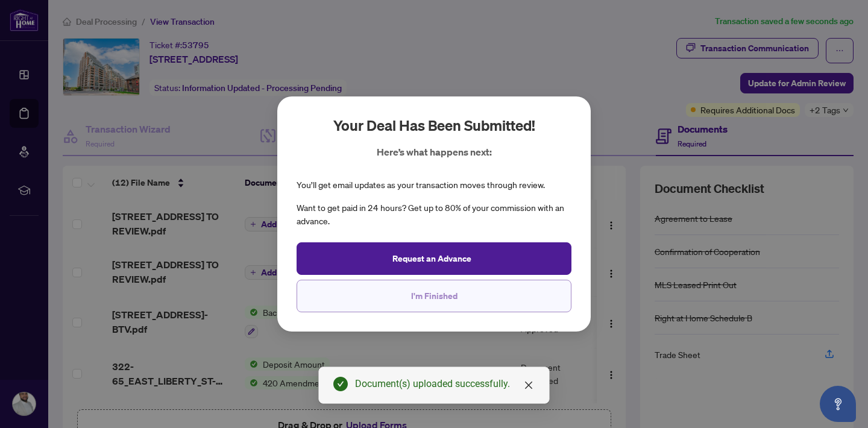 The height and width of the screenshot is (428, 868). What do you see at coordinates (529, 385) in the screenshot?
I see `a: Close` at bounding box center [529, 385].